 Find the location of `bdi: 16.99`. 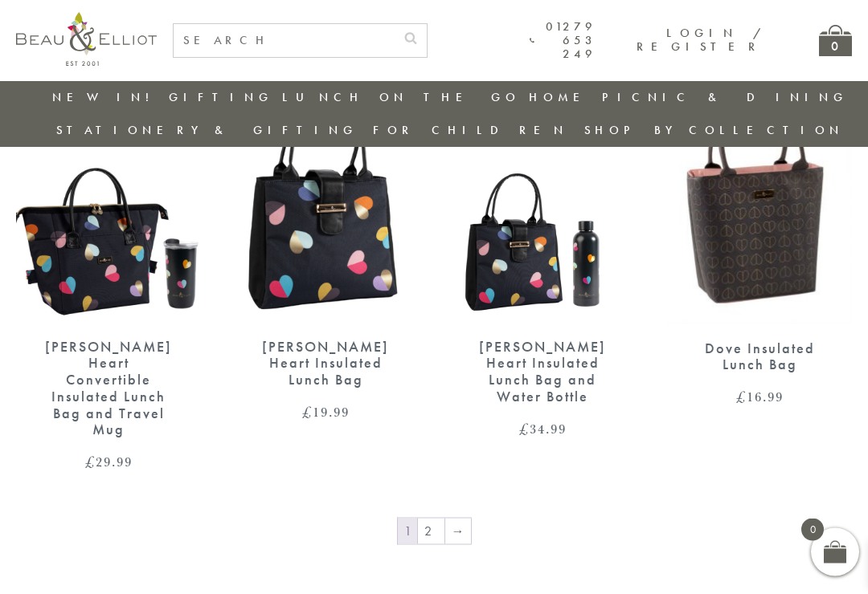

bdi: 16.99 is located at coordinates (759, 397).